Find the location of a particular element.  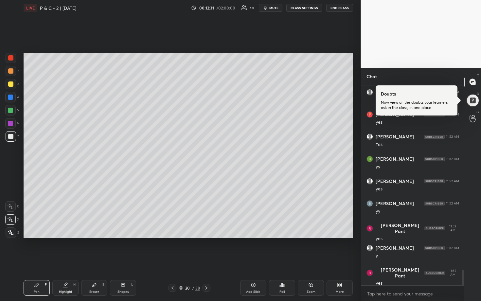

div: 6 is located at coordinates (12, 123).